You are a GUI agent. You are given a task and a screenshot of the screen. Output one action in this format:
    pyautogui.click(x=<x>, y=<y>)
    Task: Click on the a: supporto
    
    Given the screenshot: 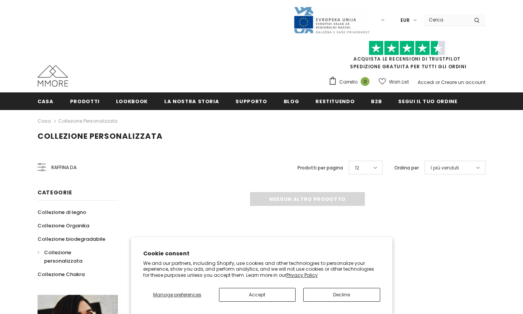 What is the action you would take?
    pyautogui.click(x=251, y=101)
    